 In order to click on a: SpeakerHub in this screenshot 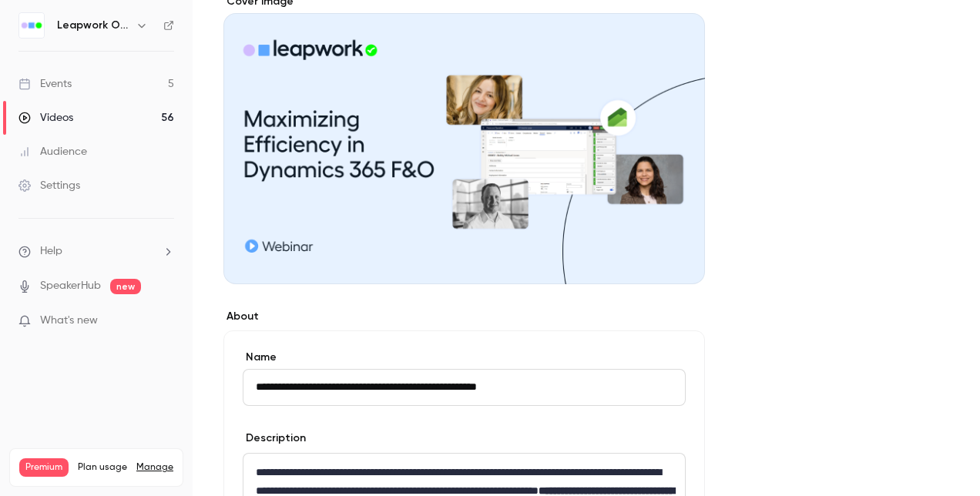, I will do `click(70, 286)`.